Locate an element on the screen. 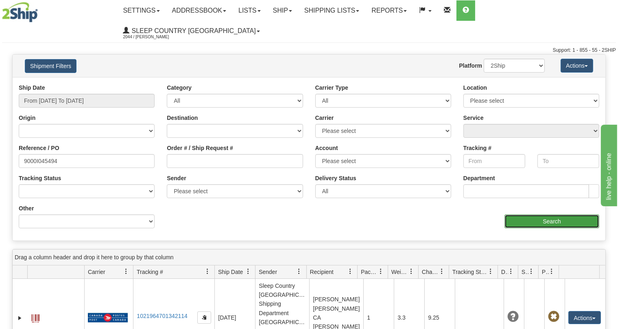 The height and width of the screenshot is (329, 618). span: Ship Date is located at coordinates (230, 272).